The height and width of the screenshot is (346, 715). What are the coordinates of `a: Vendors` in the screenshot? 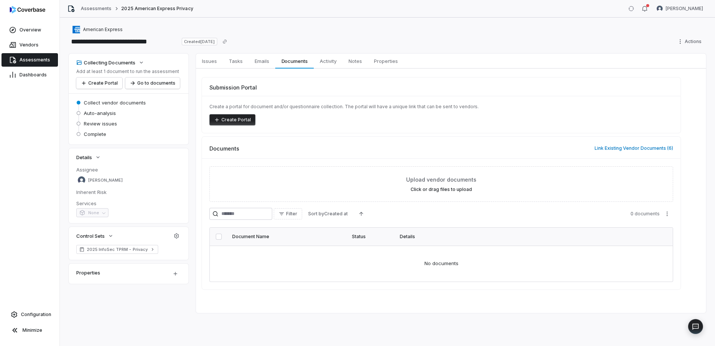 It's located at (30, 45).